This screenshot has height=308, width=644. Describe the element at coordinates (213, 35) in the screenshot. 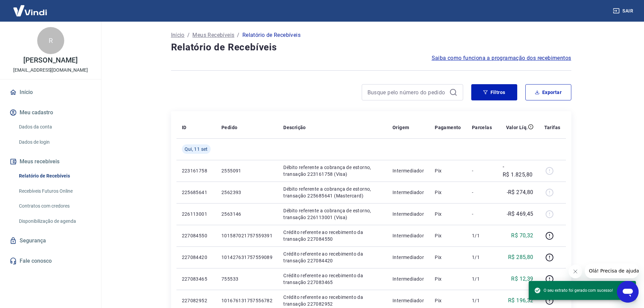

I see `a: Meus Recebíveis` at that location.